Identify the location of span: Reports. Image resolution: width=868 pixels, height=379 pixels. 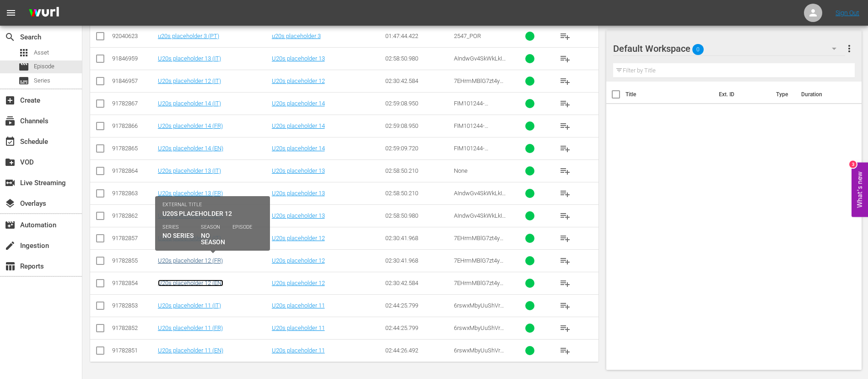
(10, 266).